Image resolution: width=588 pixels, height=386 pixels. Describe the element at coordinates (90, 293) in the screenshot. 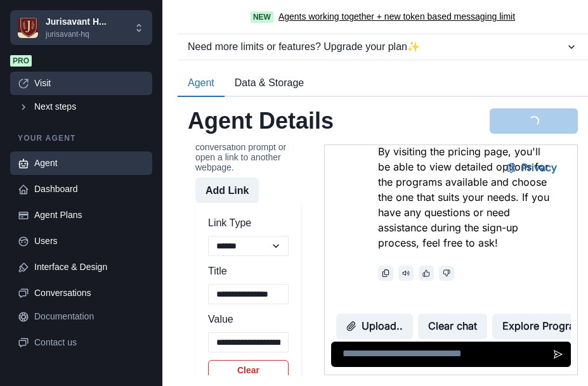

I see `div: Conversations` at that location.